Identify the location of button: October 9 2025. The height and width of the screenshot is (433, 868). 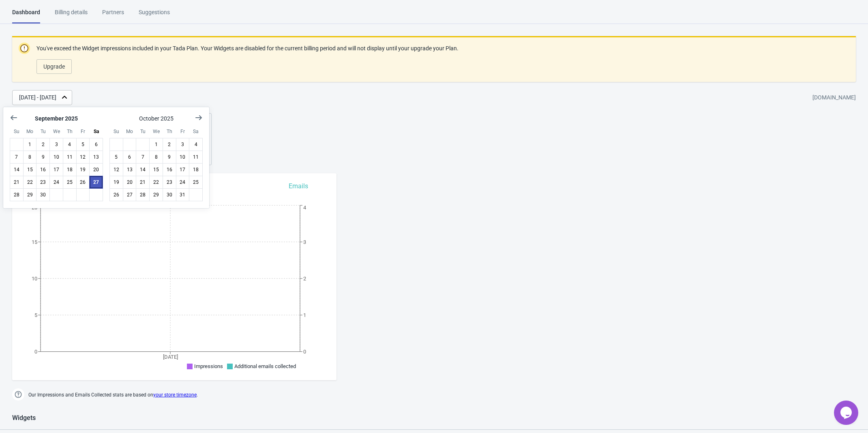
(170, 157).